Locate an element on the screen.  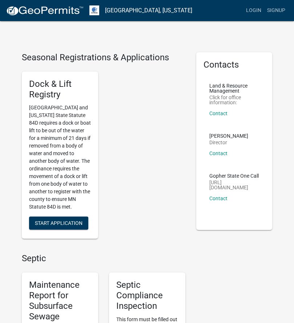
a: Login is located at coordinates (253, 11).